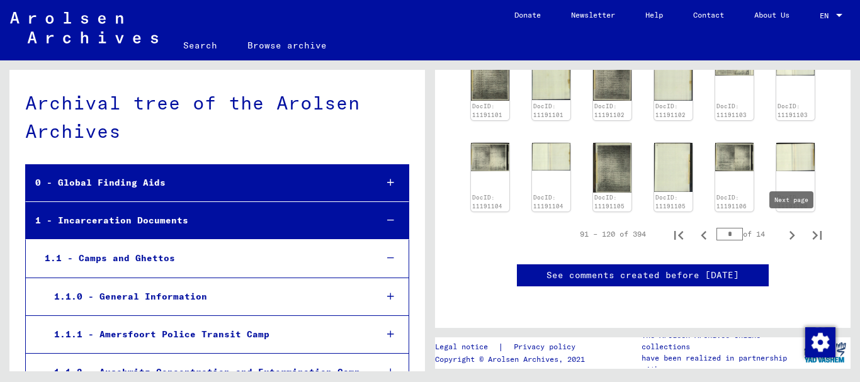 The image size is (860, 382). Describe the element at coordinates (205, 334) in the screenshot. I see `div: 1.1.1 - Amersfoort Police Transit Camp` at that location.